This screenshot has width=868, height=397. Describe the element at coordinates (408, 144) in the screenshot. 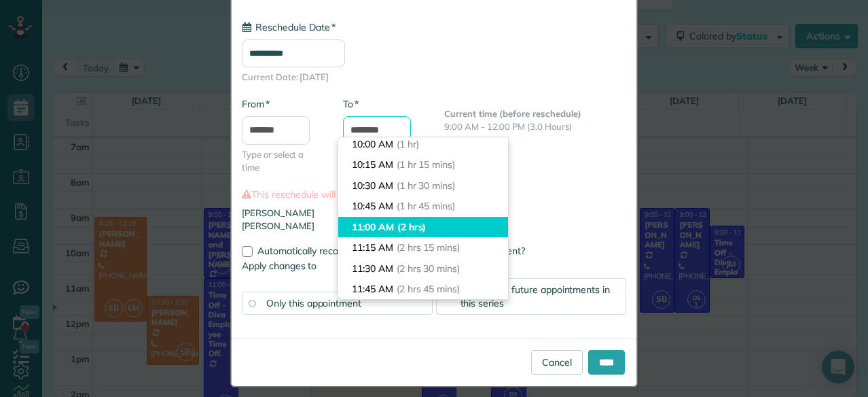

I see `span: (1 hr)` at that location.